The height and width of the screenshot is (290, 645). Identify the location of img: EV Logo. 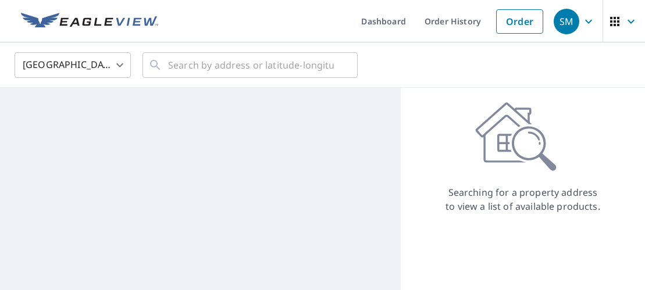
(90, 22).